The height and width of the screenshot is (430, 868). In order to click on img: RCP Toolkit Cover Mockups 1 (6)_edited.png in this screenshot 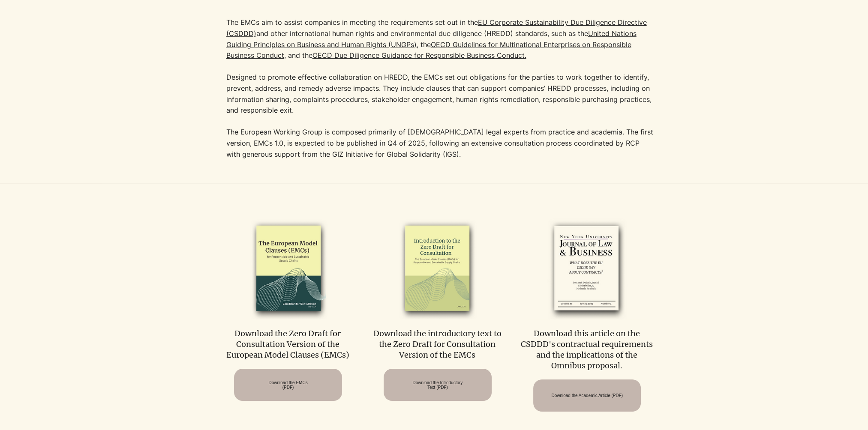, I will do `click(586, 268)`.